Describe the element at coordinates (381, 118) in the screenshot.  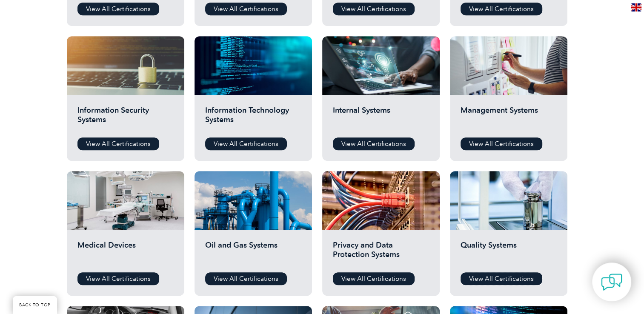
I see `h2: Internal Systems` at that location.